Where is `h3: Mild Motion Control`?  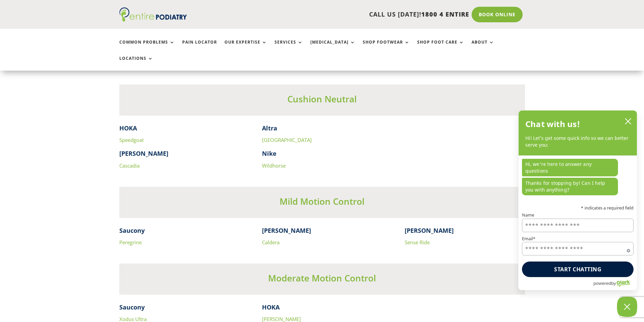
h3: Mild Motion Control is located at coordinates (322, 203).